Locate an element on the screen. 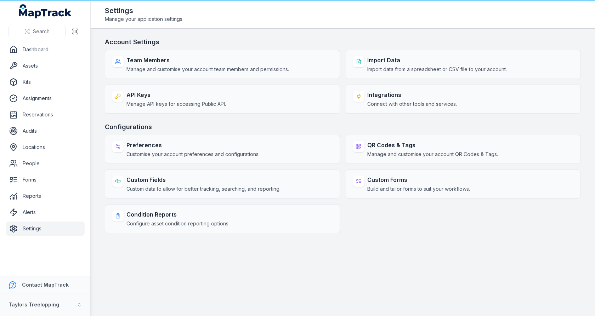 This screenshot has height=316, width=595. span: Customise your account preferences and configurations. is located at coordinates (193, 154).